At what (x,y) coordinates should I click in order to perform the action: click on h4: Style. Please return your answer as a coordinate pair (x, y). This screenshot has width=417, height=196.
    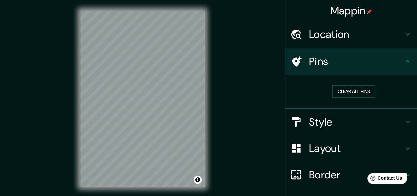
    Looking at the image, I should click on (357, 122).